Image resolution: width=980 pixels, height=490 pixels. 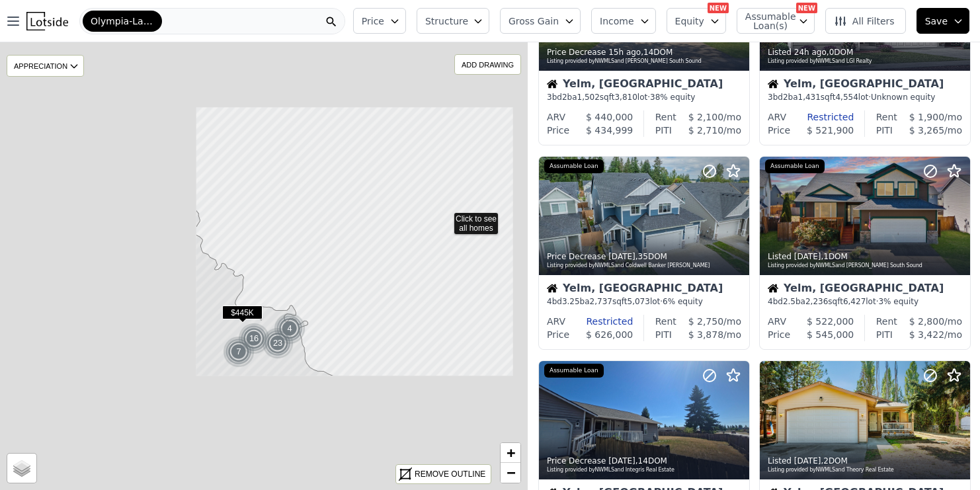 What do you see at coordinates (645, 257) in the screenshot?
I see `div: Price Decrease , 35 DOM` at bounding box center [645, 257].